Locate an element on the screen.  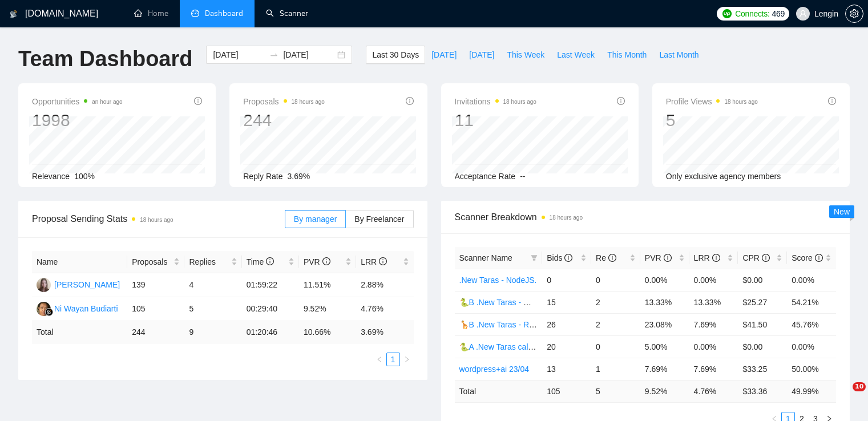
img: logo is located at coordinates (14, 14).